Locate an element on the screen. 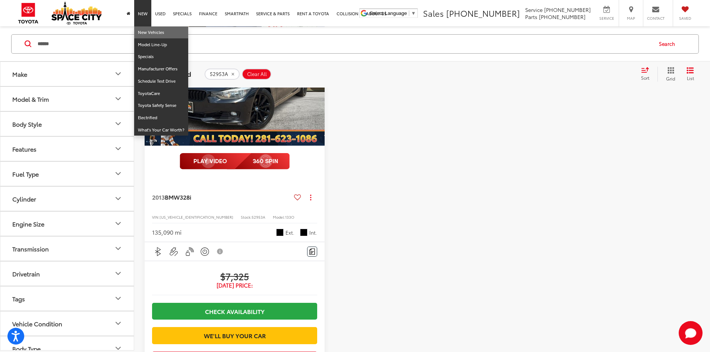 Image resolution: width=710 pixels, height=352 pixels. a: 2013BMW328i is located at coordinates (221, 197).